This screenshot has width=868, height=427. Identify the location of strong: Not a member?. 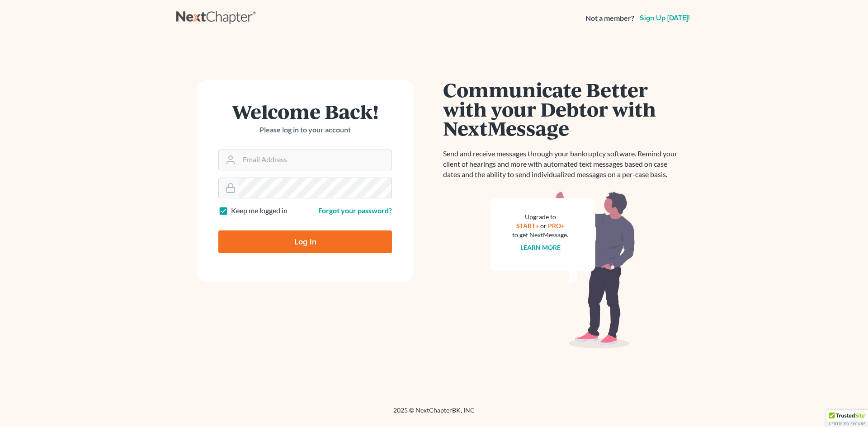
(610, 18).